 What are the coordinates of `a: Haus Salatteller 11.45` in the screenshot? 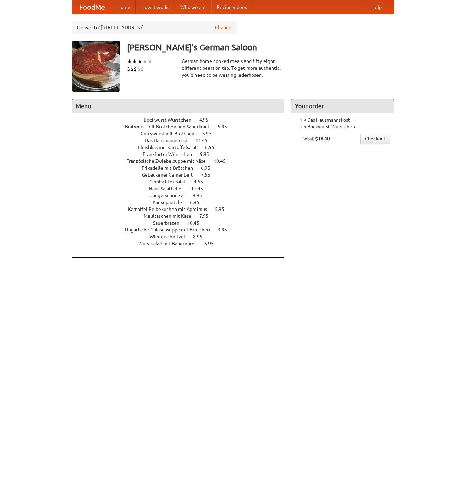 It's located at (182, 188).